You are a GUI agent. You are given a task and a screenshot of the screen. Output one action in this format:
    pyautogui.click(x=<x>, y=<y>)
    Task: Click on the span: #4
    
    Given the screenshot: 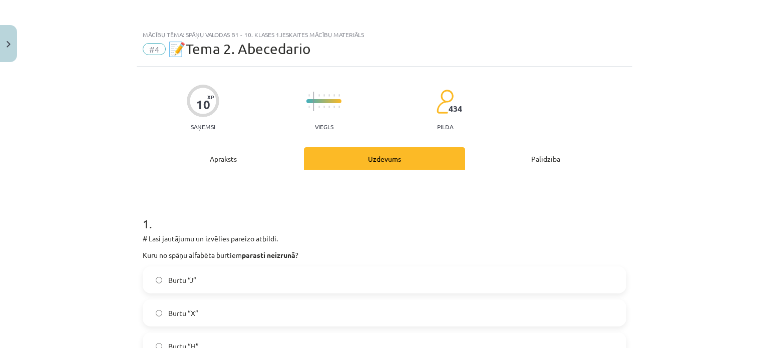 What is the action you would take?
    pyautogui.click(x=154, y=49)
    